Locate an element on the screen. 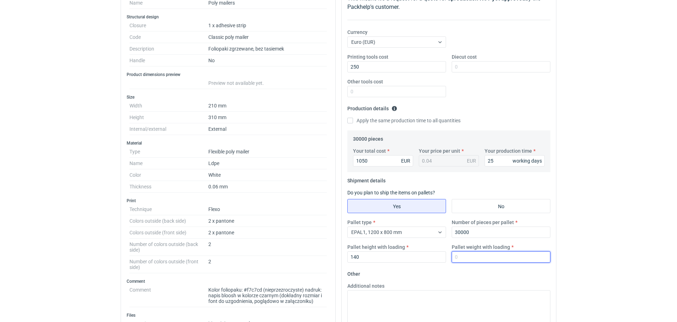 Image resolution: width=677 pixels, height=322 pixels. dd: 310 mm is located at coordinates (267, 117).